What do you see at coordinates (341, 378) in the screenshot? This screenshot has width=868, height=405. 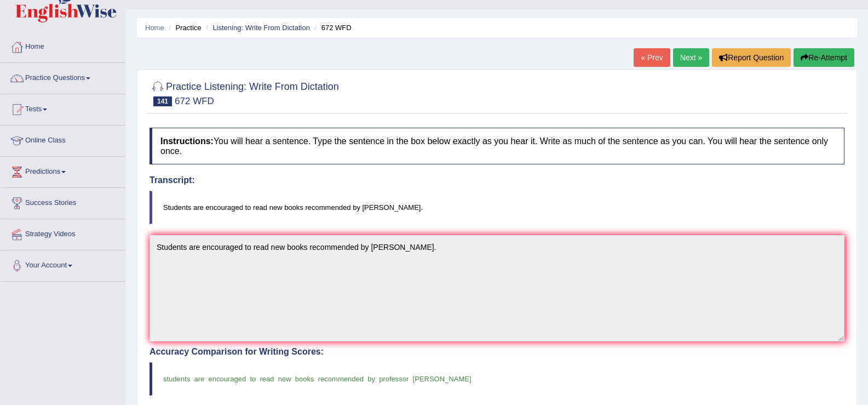 I see `span: recommended` at bounding box center [341, 378].